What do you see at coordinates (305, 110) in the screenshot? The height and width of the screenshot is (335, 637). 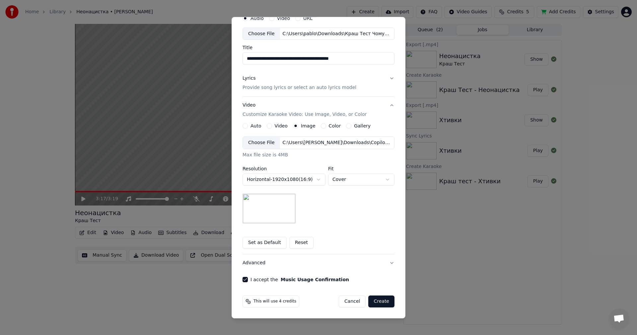 I see `div: Video` at bounding box center [305, 110].